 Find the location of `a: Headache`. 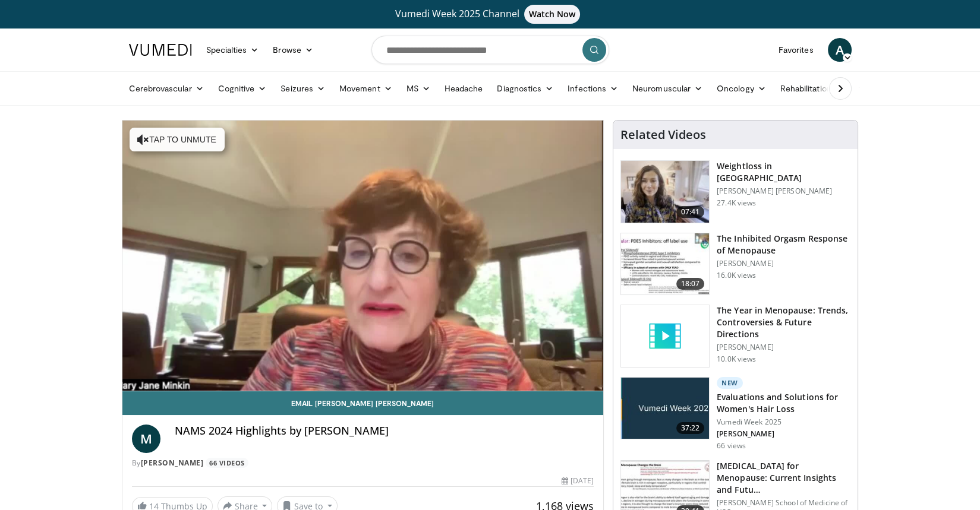

a: Headache is located at coordinates (464, 89).